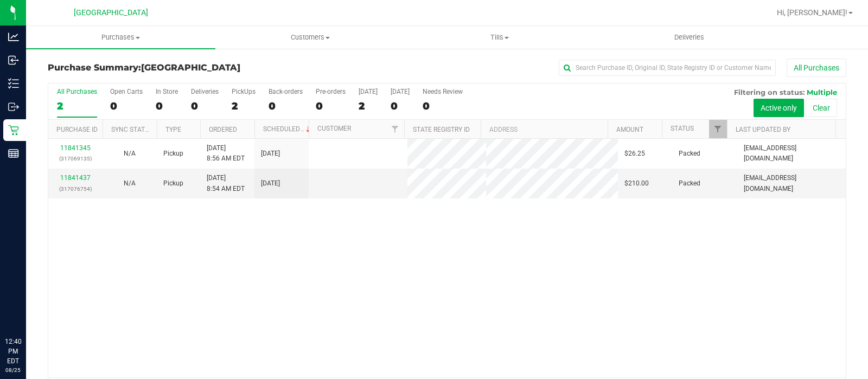  What do you see at coordinates (689, 37) in the screenshot?
I see `span: Deliveries` at bounding box center [689, 37].